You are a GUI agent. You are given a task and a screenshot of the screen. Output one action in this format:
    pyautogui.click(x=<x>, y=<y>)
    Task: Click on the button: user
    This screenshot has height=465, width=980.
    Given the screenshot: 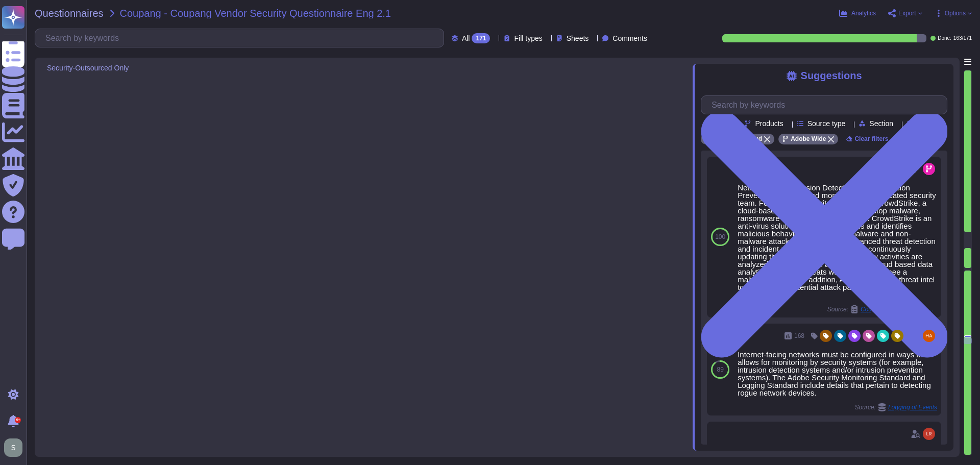 What is the action you would take?
    pyautogui.click(x=16, y=447)
    